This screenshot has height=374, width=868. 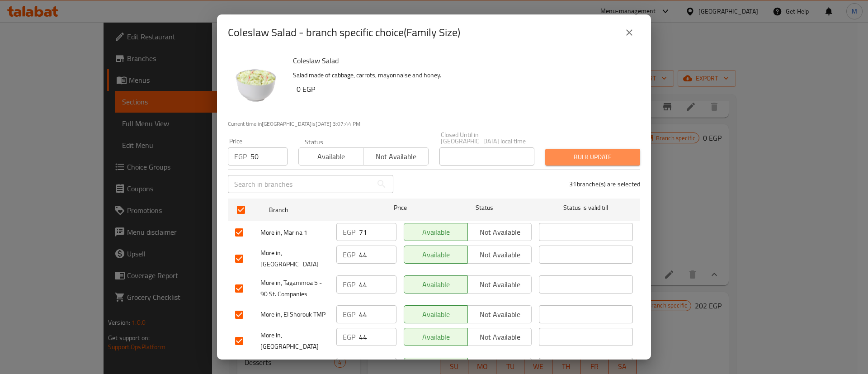 I want to click on span: Bulk update, so click(x=593, y=157).